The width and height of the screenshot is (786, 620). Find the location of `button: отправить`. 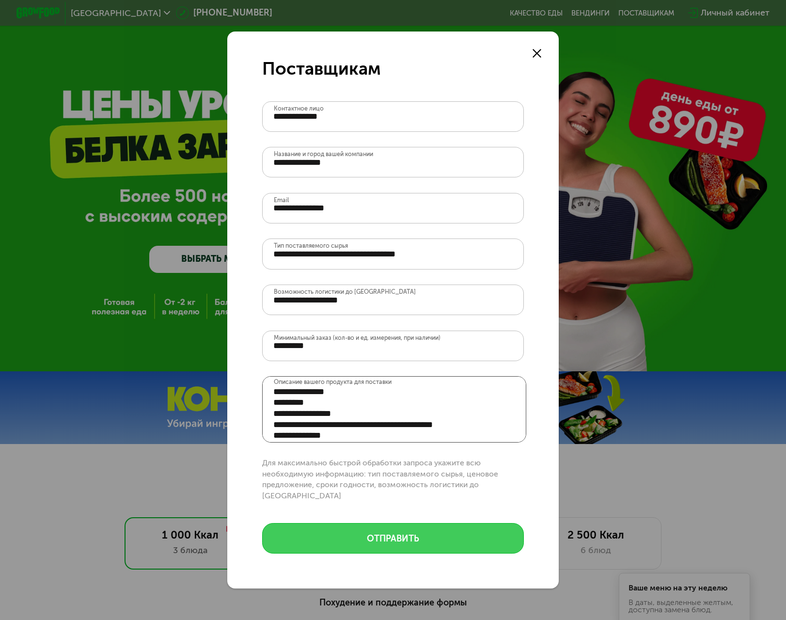

button: отправить is located at coordinates (393, 538).